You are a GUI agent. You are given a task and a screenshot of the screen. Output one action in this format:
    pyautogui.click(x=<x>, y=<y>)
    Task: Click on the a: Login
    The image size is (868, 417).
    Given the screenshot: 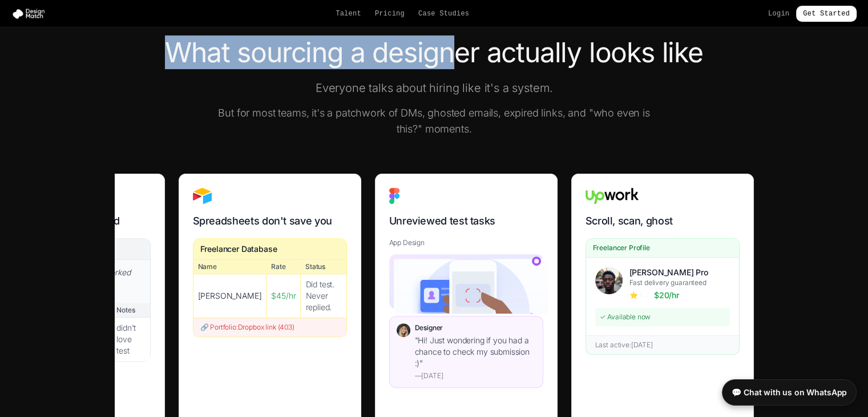 What is the action you would take?
    pyautogui.click(x=779, y=14)
    